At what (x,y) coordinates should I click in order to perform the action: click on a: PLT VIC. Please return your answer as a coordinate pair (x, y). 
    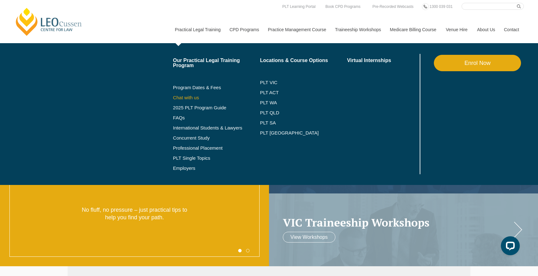
    Looking at the image, I should click on (303, 82).